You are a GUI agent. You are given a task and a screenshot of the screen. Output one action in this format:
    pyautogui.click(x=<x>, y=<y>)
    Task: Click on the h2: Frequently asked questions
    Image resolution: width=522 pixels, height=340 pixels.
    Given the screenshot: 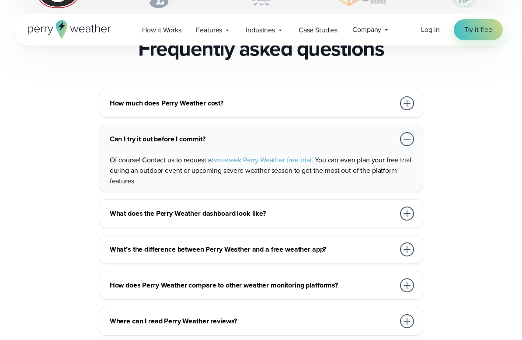 What is the action you would take?
    pyautogui.click(x=261, y=49)
    